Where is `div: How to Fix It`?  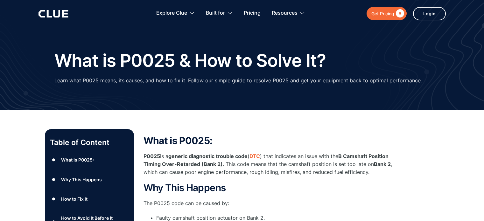 div: How to Fix It is located at coordinates (74, 199).